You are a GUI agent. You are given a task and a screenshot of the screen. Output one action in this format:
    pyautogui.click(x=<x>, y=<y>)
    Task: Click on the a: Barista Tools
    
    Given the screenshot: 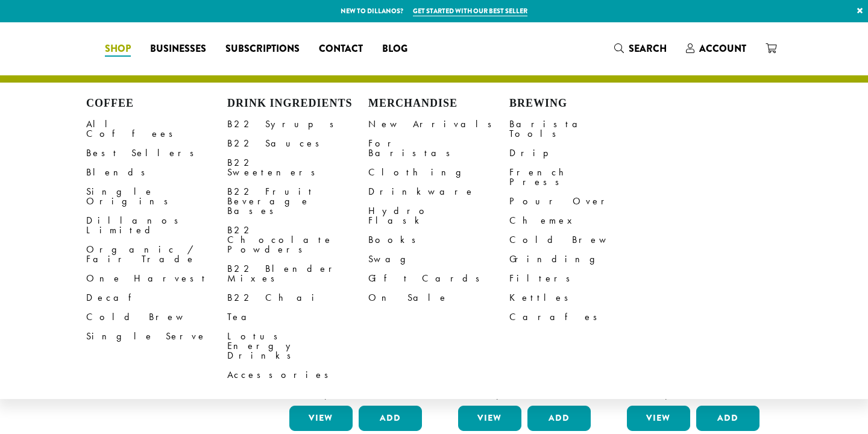 What is the action you would take?
    pyautogui.click(x=580, y=129)
    